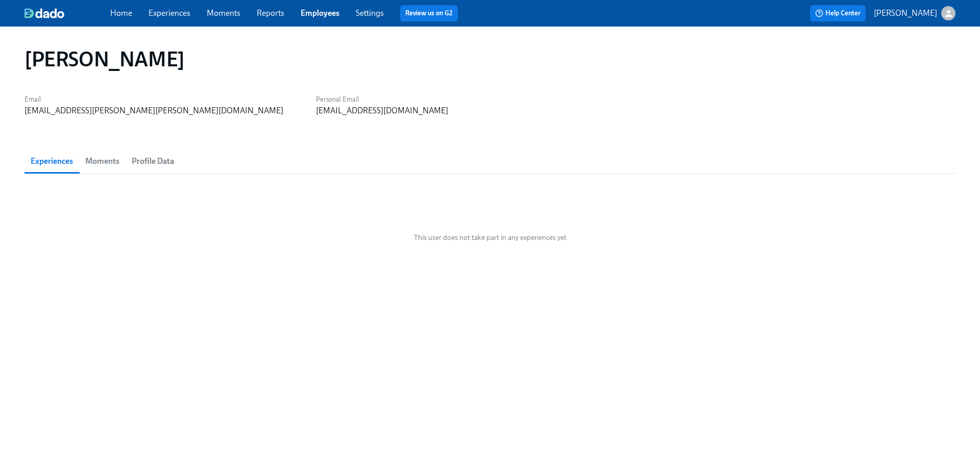 The width and height of the screenshot is (980, 465). Describe the element at coordinates (490, 237) in the screenshot. I see `span: This user does not take part in any experiences yet` at that location.